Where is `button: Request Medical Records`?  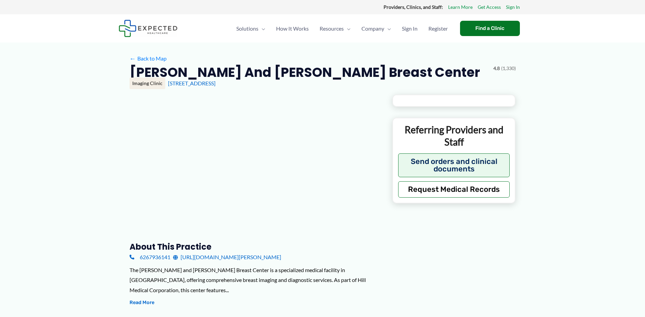 button: Request Medical Records is located at coordinates (454, 189).